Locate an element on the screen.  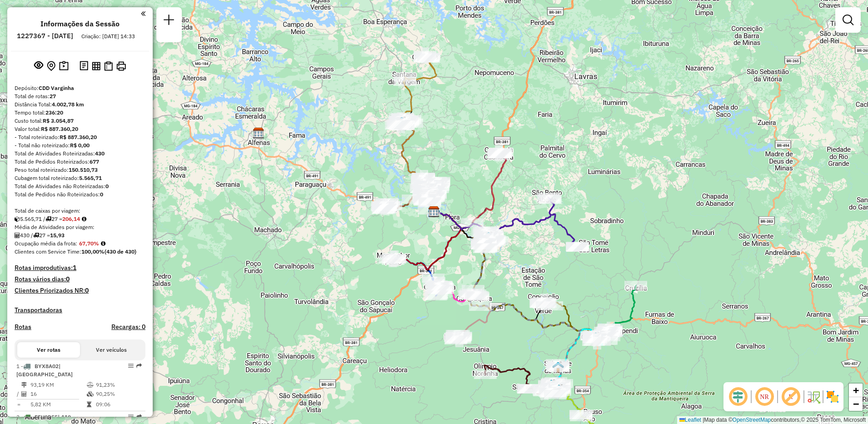
h4: Rotas improdutivas: is located at coordinates (80, 267).